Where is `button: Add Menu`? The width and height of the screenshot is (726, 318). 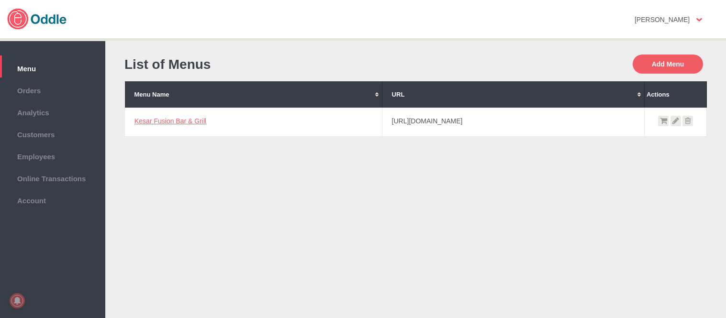 button: Add Menu is located at coordinates (667, 64).